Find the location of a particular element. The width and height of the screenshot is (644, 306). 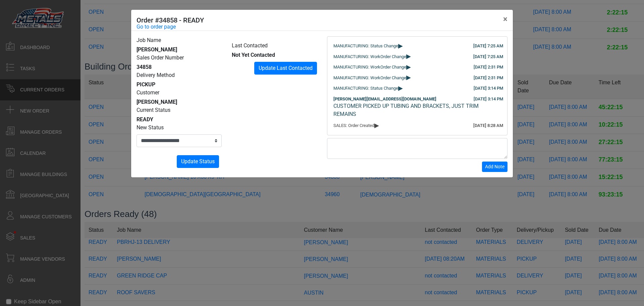

div: SALES: Order Created is located at coordinates (417, 126).